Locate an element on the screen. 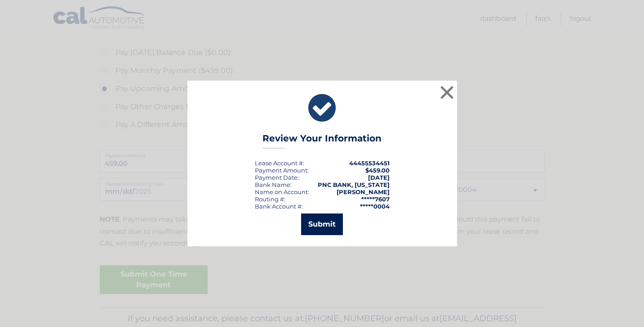 This screenshot has height=327, width=644. button: Submit is located at coordinates (322, 224).